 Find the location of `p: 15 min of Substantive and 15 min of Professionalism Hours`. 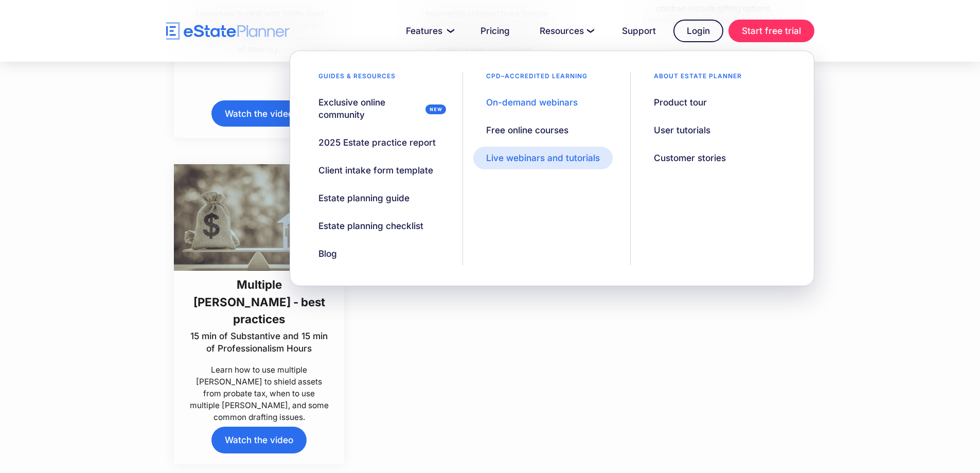

p: 15 min of Substantive and 15 min of Professionalism Hours is located at coordinates (260, 342).